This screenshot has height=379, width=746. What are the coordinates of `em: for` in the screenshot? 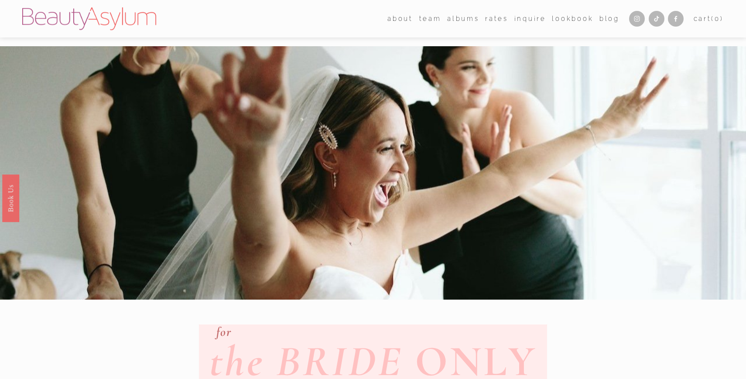 It's located at (224, 331).